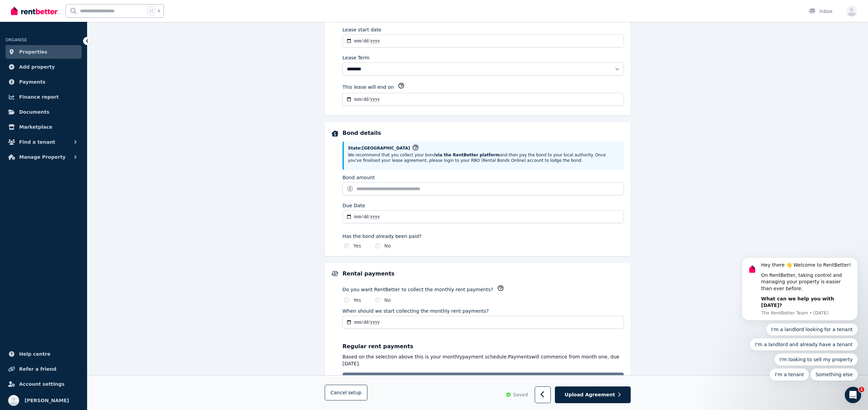 Image resolution: width=868 pixels, height=410 pixels. I want to click on span: Saved, so click(521, 395).